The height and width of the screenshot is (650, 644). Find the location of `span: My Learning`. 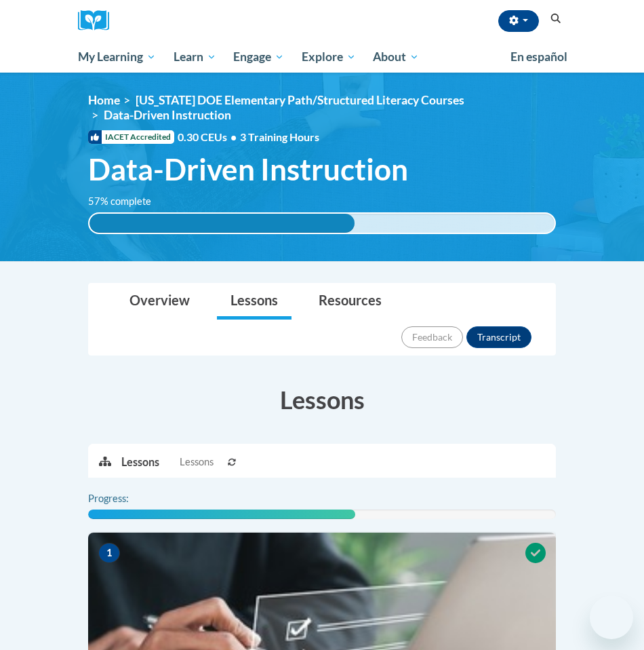

span: My Learning is located at coordinates (116, 57).